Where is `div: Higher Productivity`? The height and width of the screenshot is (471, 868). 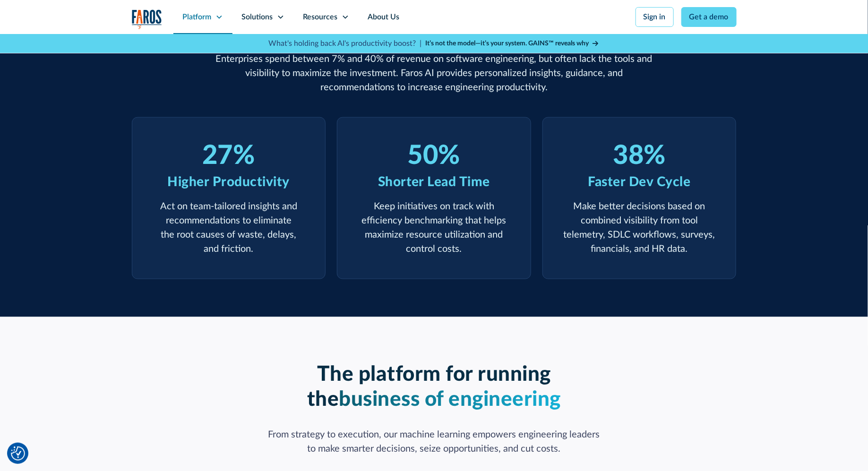 div: Higher Productivity is located at coordinates (228, 182).